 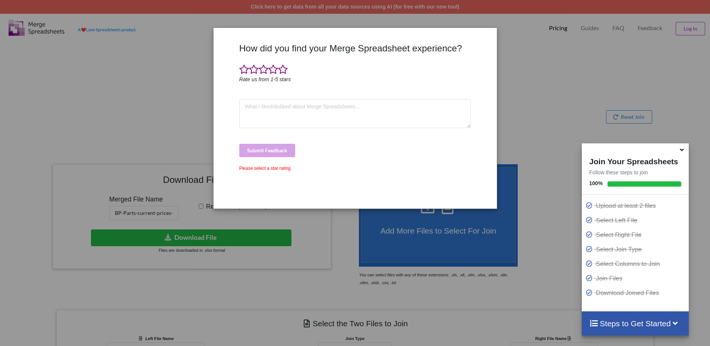 What do you see at coordinates (635, 161) in the screenshot?
I see `h4: Join Your Spreadsheets` at bounding box center [635, 161].